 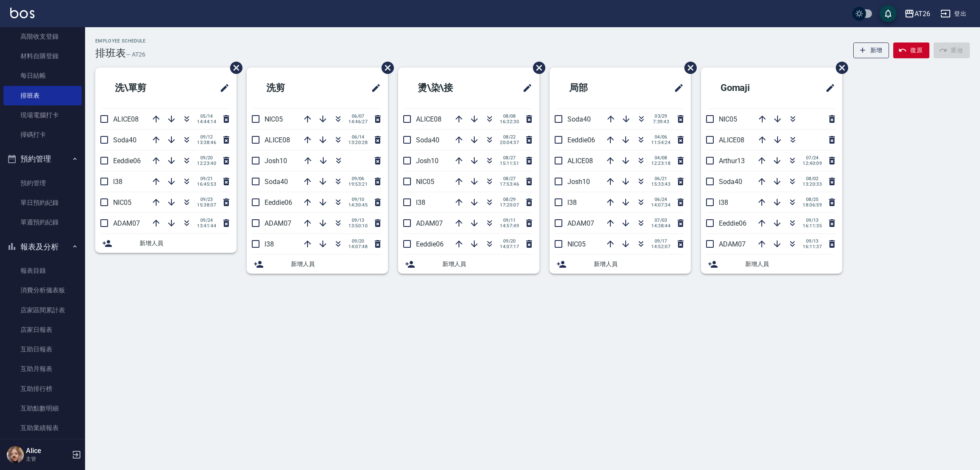 I want to click on a: 互助月報表, so click(x=43, y=369).